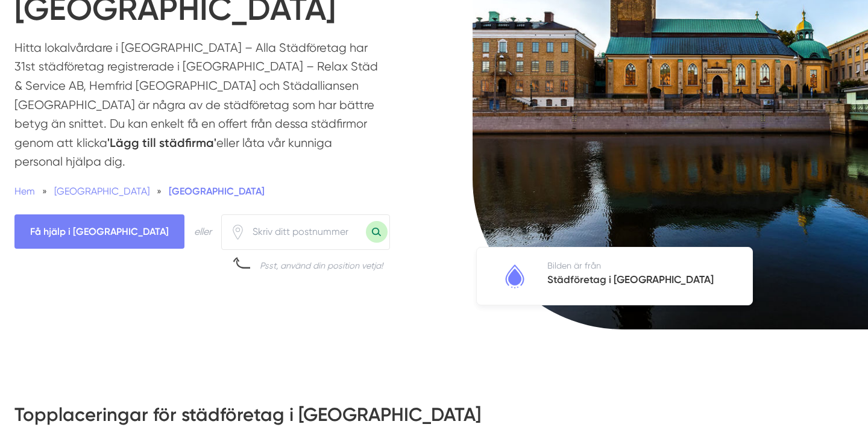 The height and width of the screenshot is (433, 868). I want to click on a: Hem, so click(25, 191).